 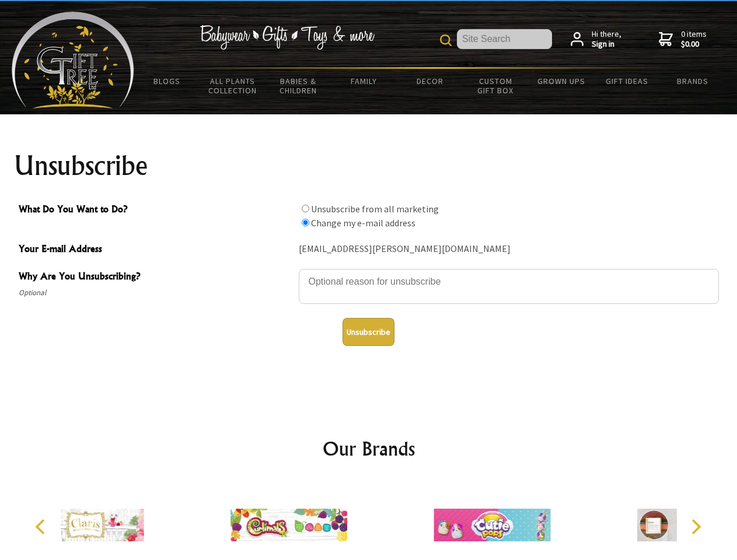 What do you see at coordinates (694, 39) in the screenshot?
I see `span: 0 items` at bounding box center [694, 39].